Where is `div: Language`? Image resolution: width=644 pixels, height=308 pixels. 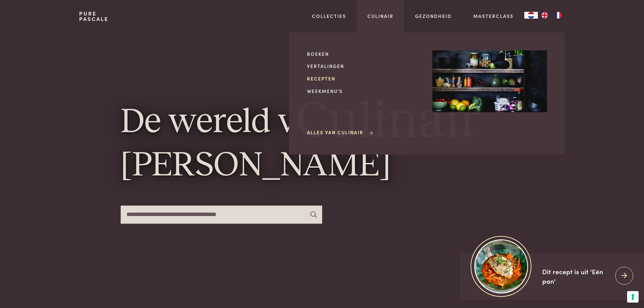 div: Language is located at coordinates (531, 15).